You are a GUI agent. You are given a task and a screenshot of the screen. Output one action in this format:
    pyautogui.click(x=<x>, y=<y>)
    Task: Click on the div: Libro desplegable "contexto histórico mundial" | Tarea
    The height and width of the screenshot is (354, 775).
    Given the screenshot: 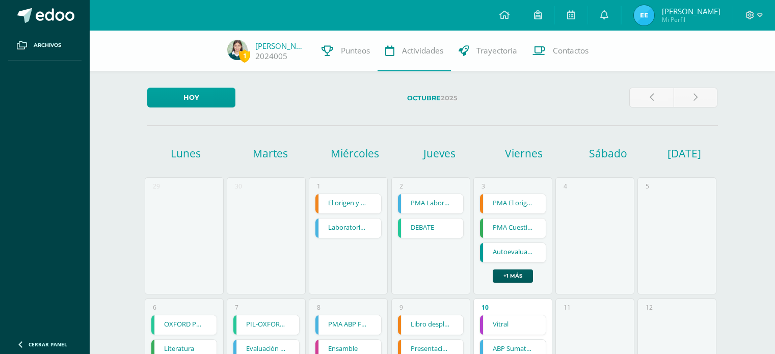 What is the action you would take?
    pyautogui.click(x=430, y=325)
    